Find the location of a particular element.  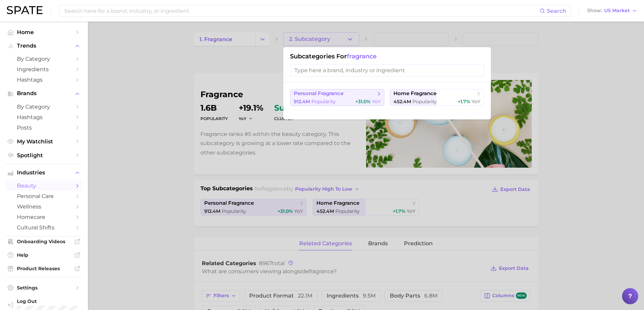

span: Show is located at coordinates (594, 11).